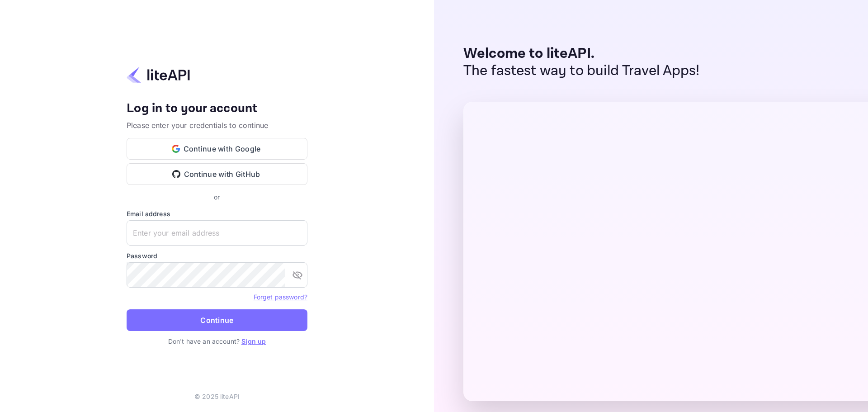 This screenshot has height=412, width=868. What do you see at coordinates (217, 213) in the screenshot?
I see `label: Email address` at bounding box center [217, 213].